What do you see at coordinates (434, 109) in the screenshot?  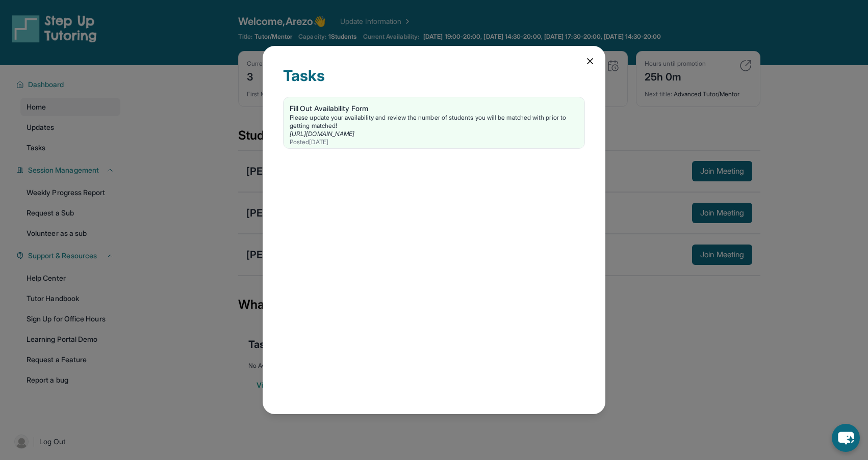 I see `div: Fill Out Availability Form` at bounding box center [434, 109].